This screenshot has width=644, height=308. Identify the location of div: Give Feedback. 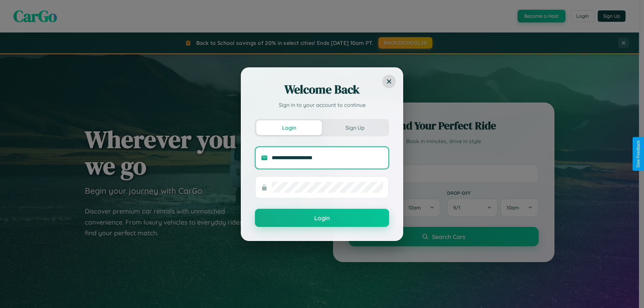
(638, 154).